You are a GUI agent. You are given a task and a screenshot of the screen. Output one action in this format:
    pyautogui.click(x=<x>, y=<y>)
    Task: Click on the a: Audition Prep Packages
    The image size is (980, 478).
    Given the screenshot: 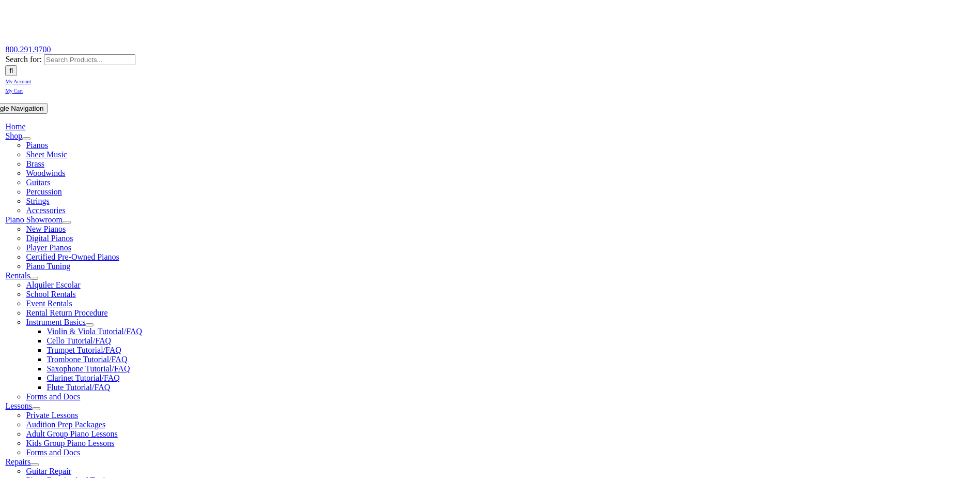 What is the action you would take?
    pyautogui.click(x=66, y=424)
    